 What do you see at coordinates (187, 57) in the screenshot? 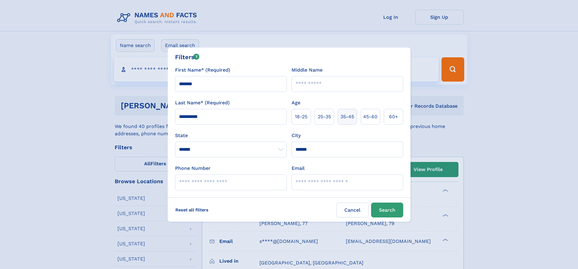
I see `div: Filters` at bounding box center [187, 57].